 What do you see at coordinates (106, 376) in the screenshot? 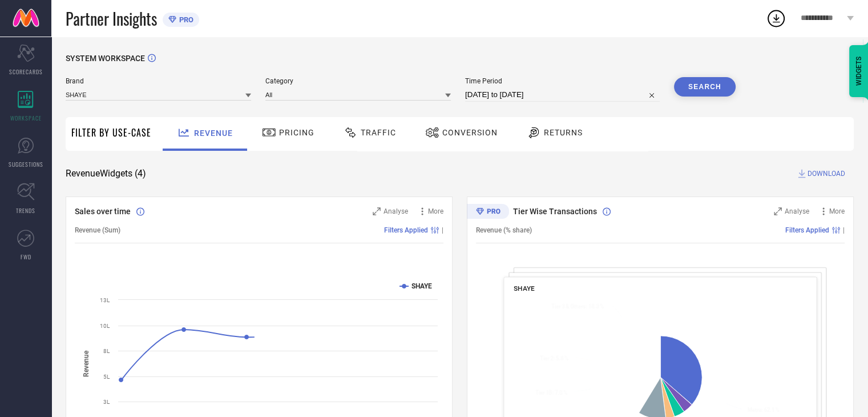
I see `text: 5L` at bounding box center [106, 376].